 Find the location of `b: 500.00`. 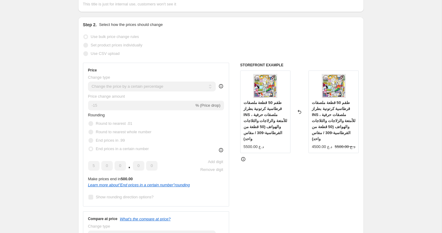

b: 500.00 is located at coordinates (127, 178).